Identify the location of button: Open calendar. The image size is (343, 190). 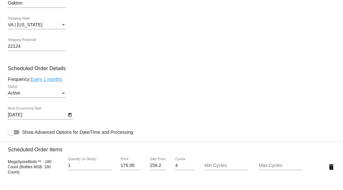
(70, 115).